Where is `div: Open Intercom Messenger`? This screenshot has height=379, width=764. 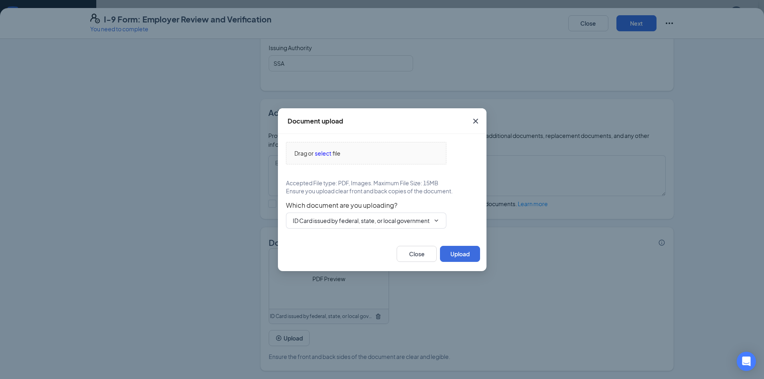
div: Open Intercom Messenger is located at coordinates (746, 361).